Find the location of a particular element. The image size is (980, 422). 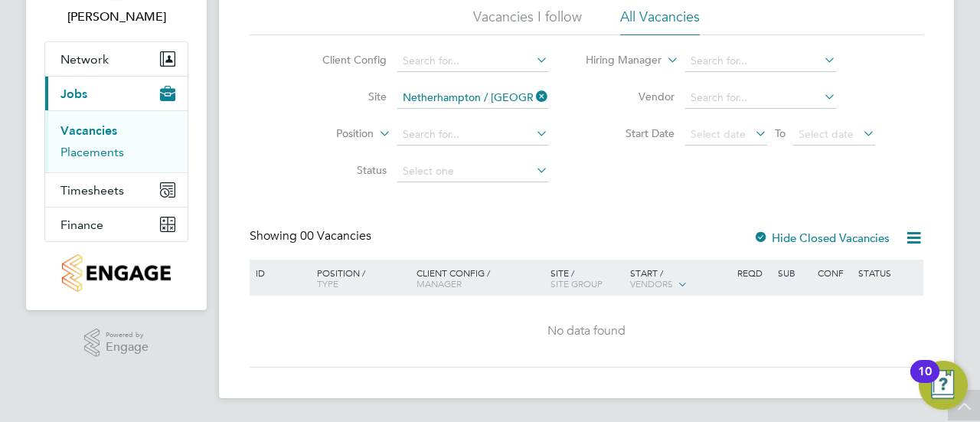

label: Status is located at coordinates (342, 170).